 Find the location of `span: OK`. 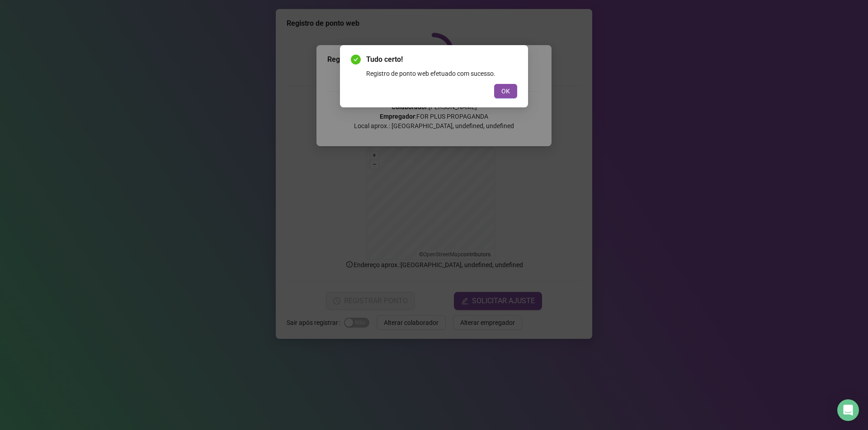

span: OK is located at coordinates (505, 91).